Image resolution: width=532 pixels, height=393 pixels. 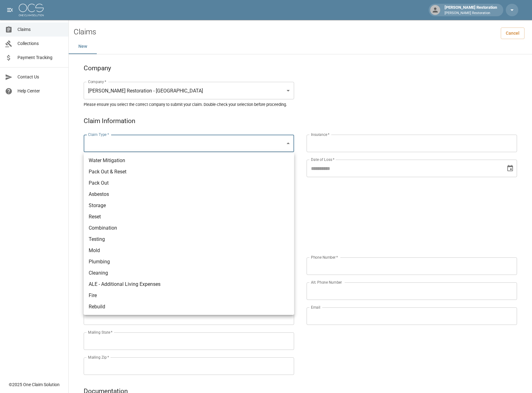 What do you see at coordinates (189, 262) in the screenshot?
I see `li: Plumbing` at bounding box center [189, 262].